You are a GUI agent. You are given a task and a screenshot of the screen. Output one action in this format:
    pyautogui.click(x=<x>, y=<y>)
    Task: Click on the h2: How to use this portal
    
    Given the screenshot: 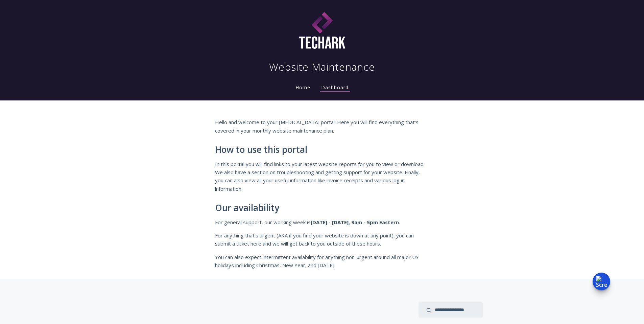 What is the action you would take?
    pyautogui.click(x=322, y=150)
    